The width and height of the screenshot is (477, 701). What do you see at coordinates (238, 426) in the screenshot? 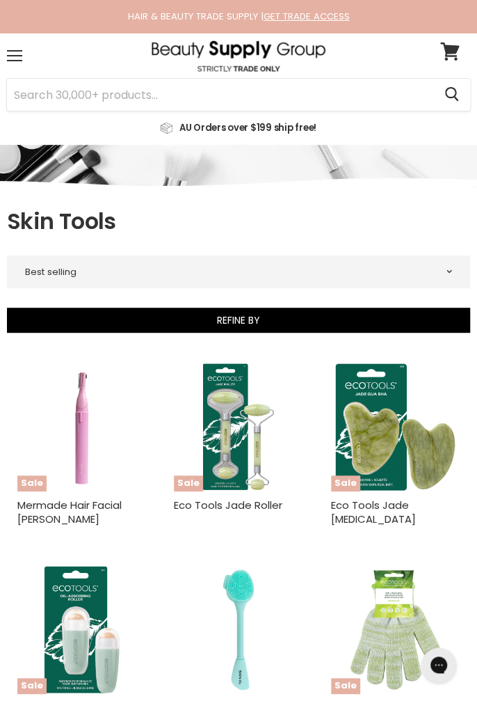
I see `a: Eco Tools Jade RollerSale` at bounding box center [238, 426].